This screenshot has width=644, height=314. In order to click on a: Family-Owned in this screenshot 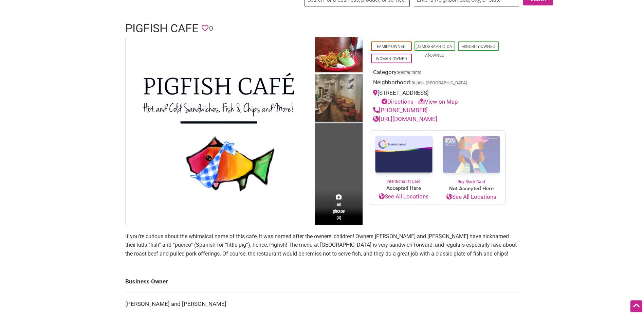, I will do `click(391, 47)`.